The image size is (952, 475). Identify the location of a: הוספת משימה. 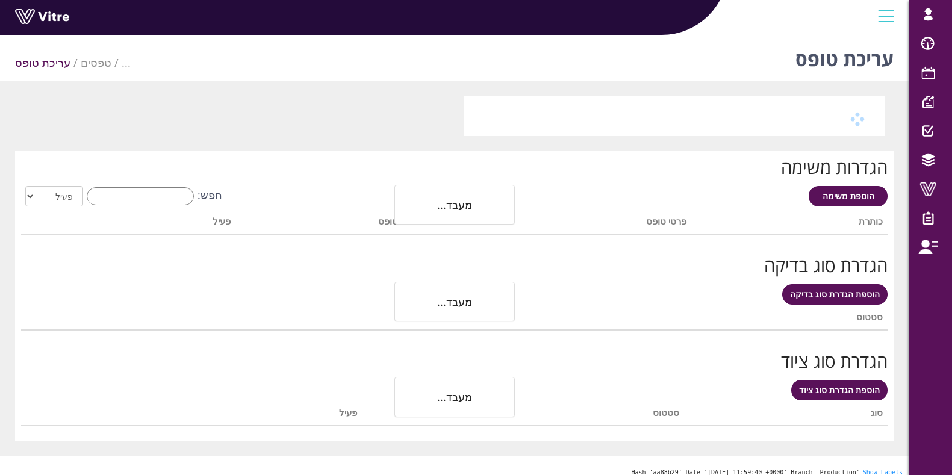
(848, 196).